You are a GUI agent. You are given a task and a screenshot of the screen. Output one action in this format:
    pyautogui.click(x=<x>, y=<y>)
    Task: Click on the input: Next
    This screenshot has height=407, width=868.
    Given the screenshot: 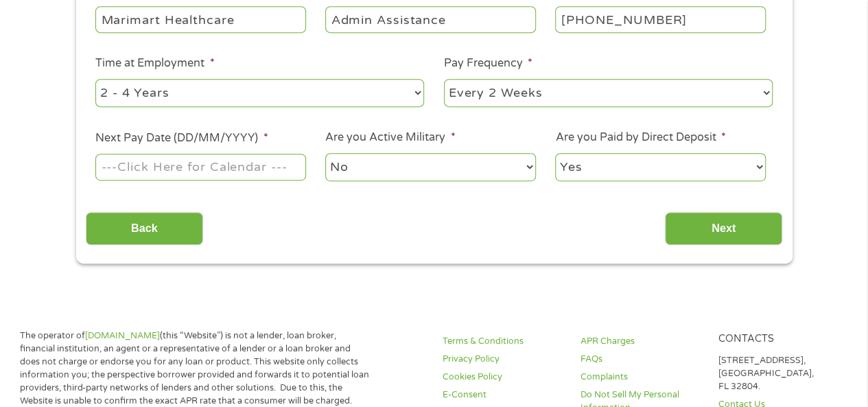 What is the action you would take?
    pyautogui.click(x=723, y=229)
    